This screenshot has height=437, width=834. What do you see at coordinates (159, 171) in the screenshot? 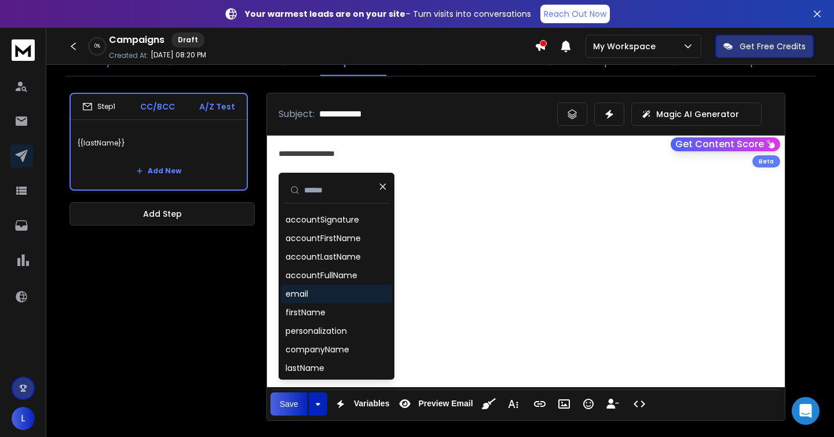
I see `button: Add New` at bounding box center [159, 171].